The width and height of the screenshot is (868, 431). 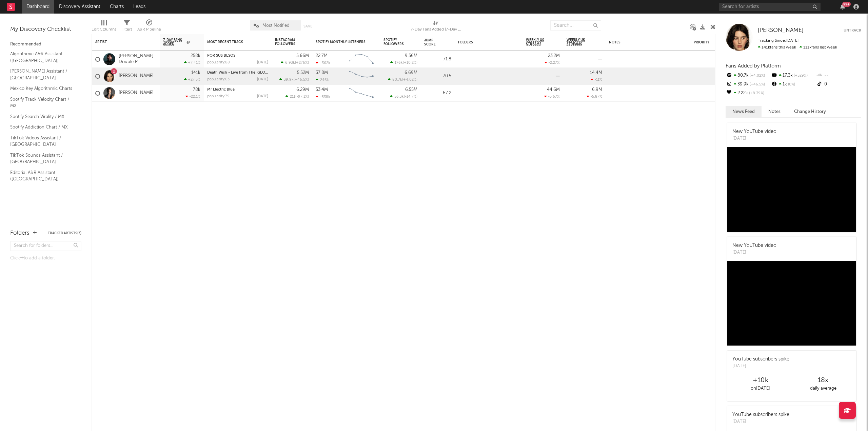 What do you see at coordinates (438, 93) in the screenshot?
I see `div: 67.2` at bounding box center [438, 93].